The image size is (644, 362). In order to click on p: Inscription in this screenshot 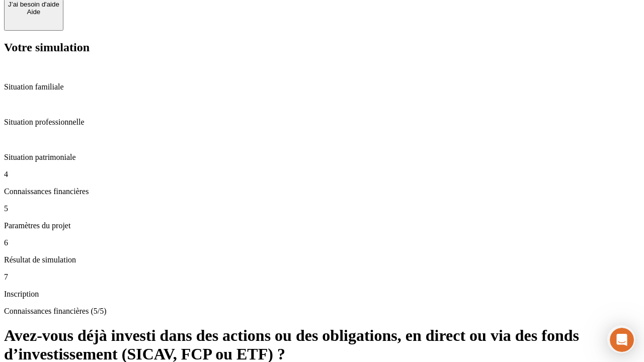, I will do `click(322, 294)`.